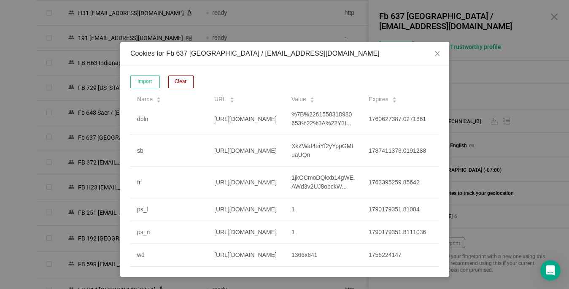  Describe the element at coordinates (400, 182) in the screenshot. I see `td: 1763395259.85642` at that location.